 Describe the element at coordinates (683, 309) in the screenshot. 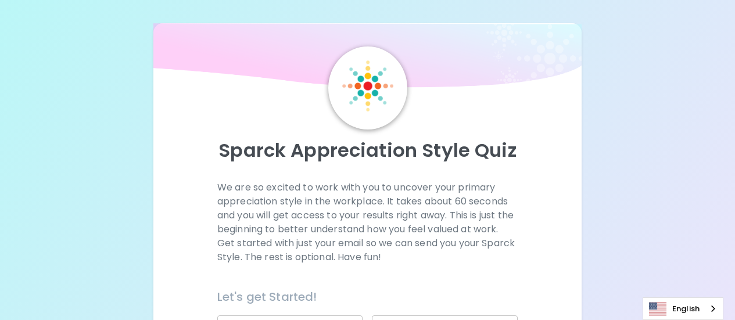

I see `aside: Language selected: English` at that location.